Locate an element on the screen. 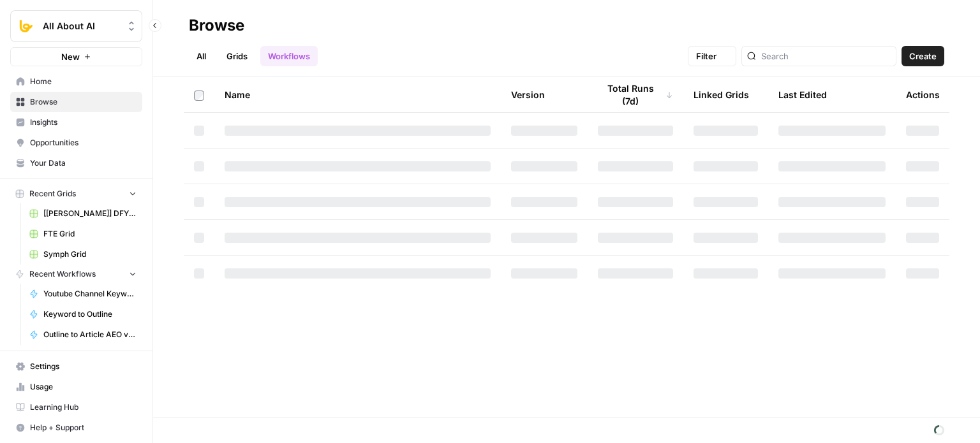 Image resolution: width=980 pixels, height=443 pixels. span: Create is located at coordinates (923, 56).